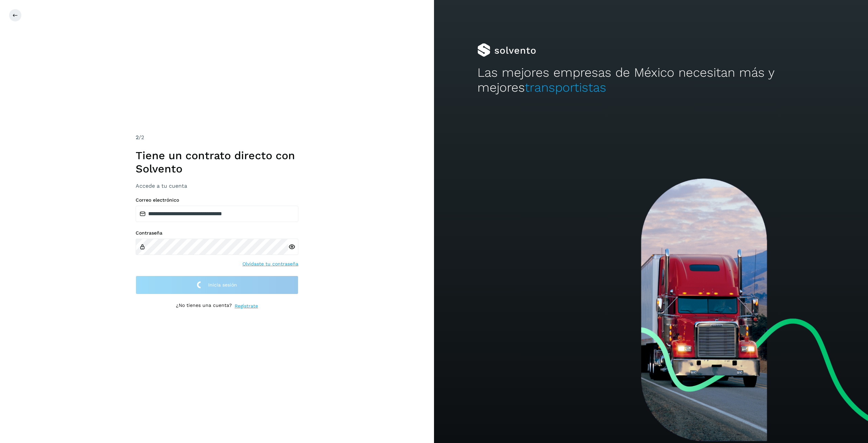 The height and width of the screenshot is (443, 868). Describe the element at coordinates (137, 137) in the screenshot. I see `span: 2` at that location.